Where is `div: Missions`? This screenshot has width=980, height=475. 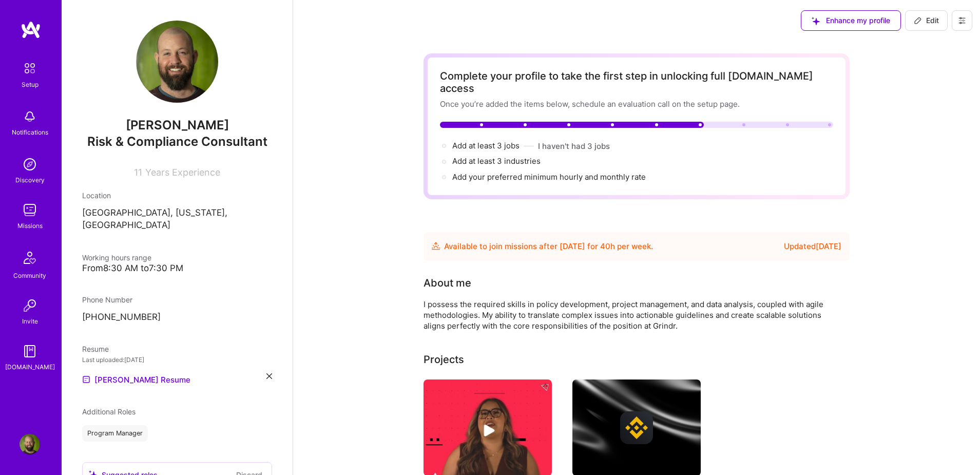
div: Missions is located at coordinates (30, 225).